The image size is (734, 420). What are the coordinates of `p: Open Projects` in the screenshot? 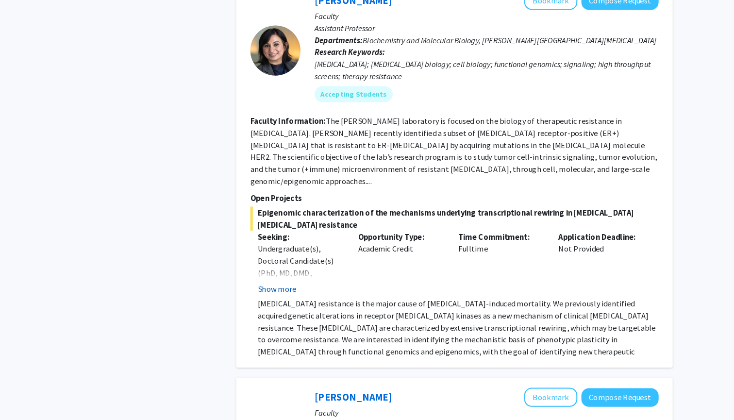 It's located at (440, 205).